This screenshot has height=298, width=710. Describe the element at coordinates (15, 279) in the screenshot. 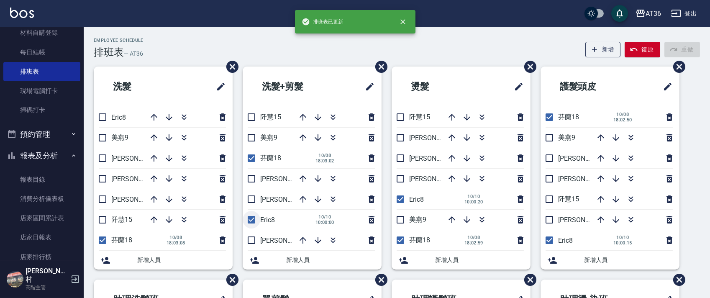

I see `img: Person` at that location.